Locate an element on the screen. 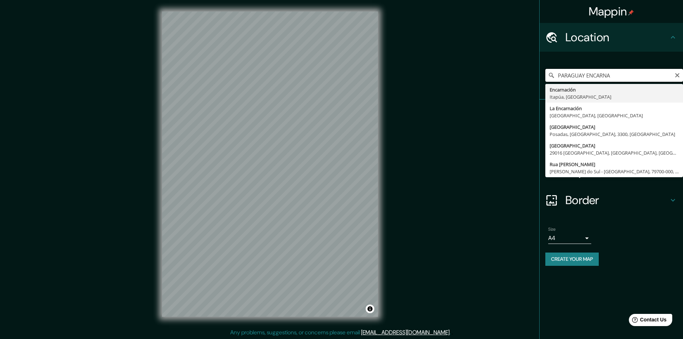 The width and height of the screenshot is (683, 339). div: La Encarnación is located at coordinates (614, 108).